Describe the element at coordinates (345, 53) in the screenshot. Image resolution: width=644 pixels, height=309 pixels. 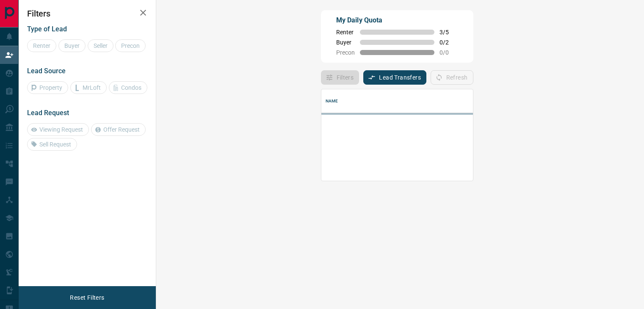
I see `span: Precon` at that location.